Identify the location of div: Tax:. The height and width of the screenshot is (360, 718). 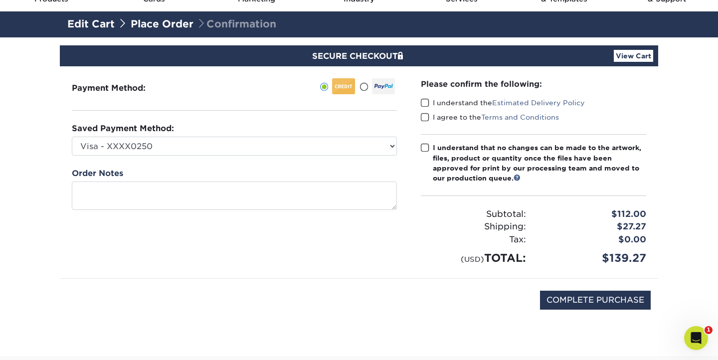
(473, 240).